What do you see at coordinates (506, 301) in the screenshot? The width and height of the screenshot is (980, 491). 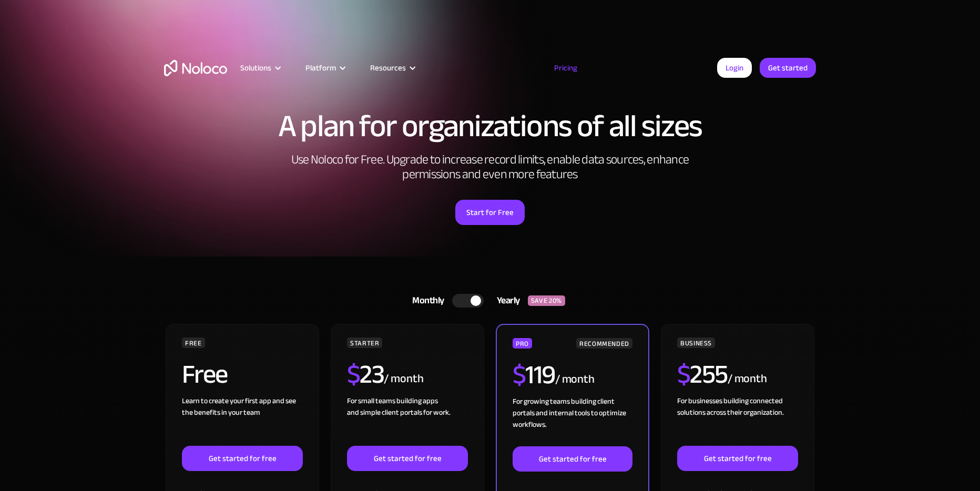 I see `div: Yearly` at bounding box center [506, 301].